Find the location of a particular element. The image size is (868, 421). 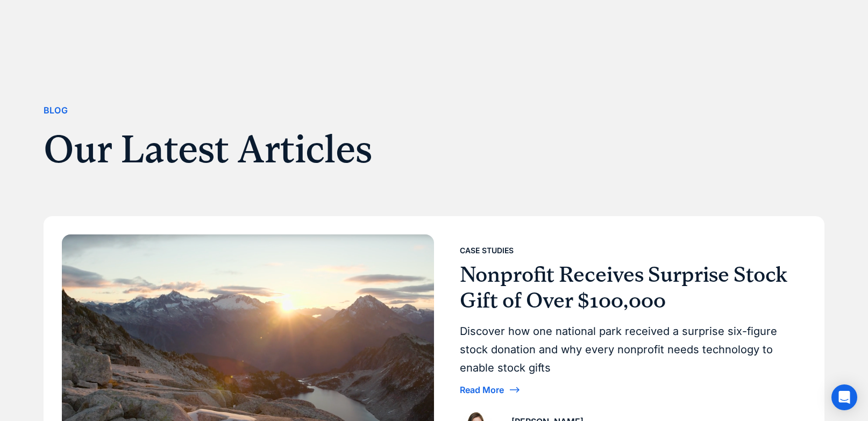

div: Case Studies is located at coordinates (486, 250).